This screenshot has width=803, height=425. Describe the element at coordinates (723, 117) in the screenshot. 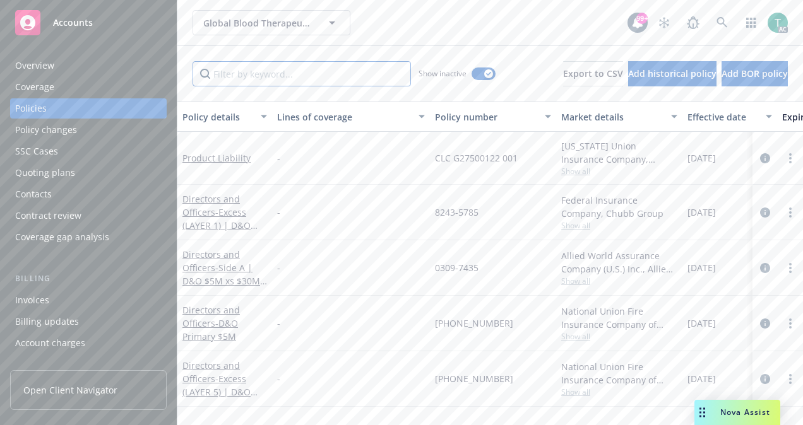

I see `div: Effective date` at that location.